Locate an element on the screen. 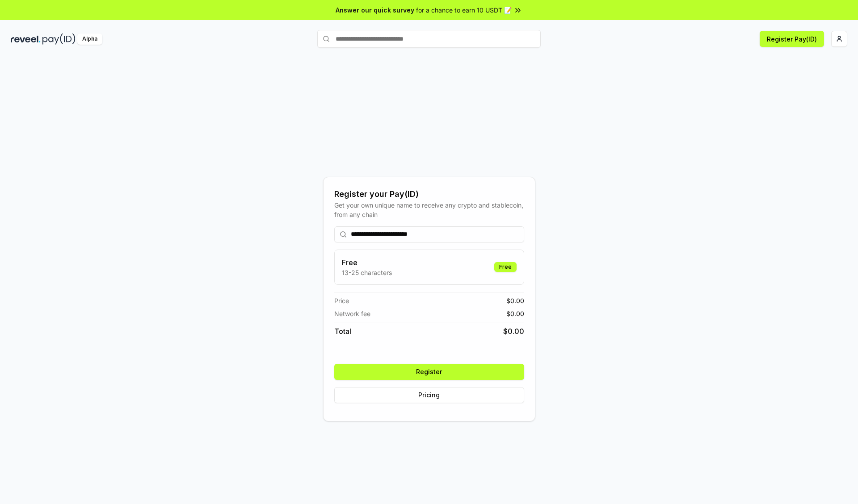 This screenshot has height=504, width=858. button: Register Pay(ID) is located at coordinates (792, 39).